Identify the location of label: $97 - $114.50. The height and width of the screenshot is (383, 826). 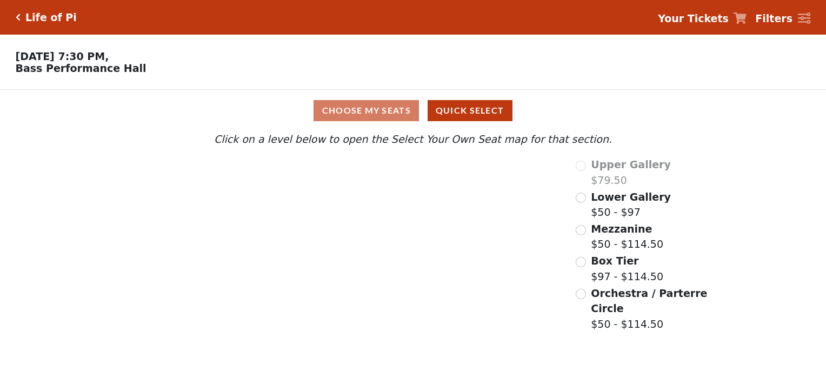
(627, 268).